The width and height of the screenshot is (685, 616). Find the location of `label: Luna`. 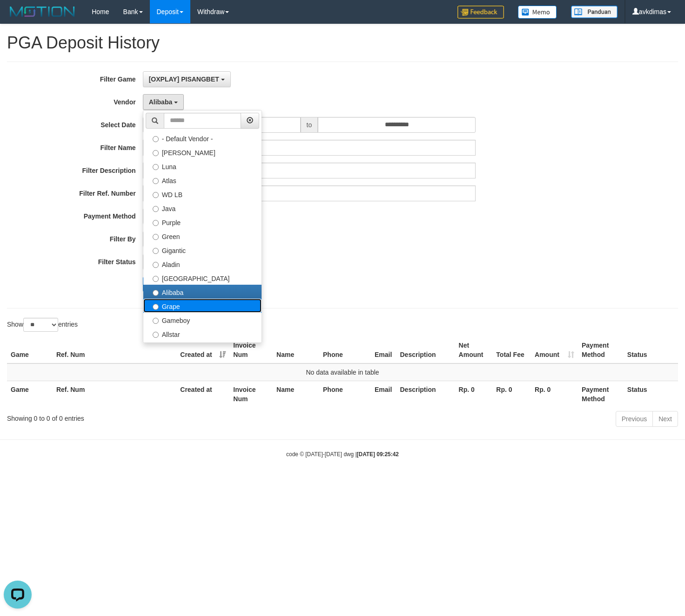

label: Luna is located at coordinates (202, 166).